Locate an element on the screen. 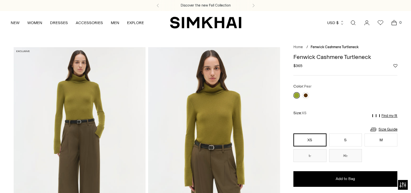  button: Add to Wishlist is located at coordinates (395, 66).